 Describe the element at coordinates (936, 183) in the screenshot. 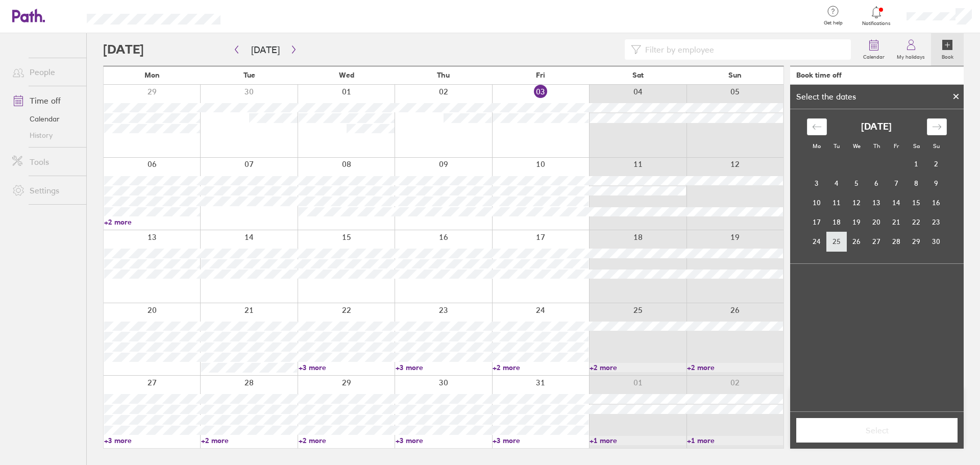

I see `td: Choose Sunday, November 9, 2025 as your check-in date. It’s available.` at that location.